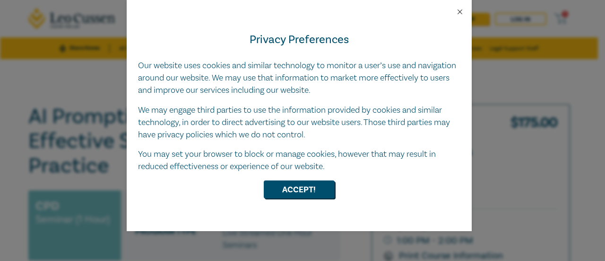 Image resolution: width=605 pixels, height=261 pixels. Describe the element at coordinates (460, 12) in the screenshot. I see `button: Close` at that location.